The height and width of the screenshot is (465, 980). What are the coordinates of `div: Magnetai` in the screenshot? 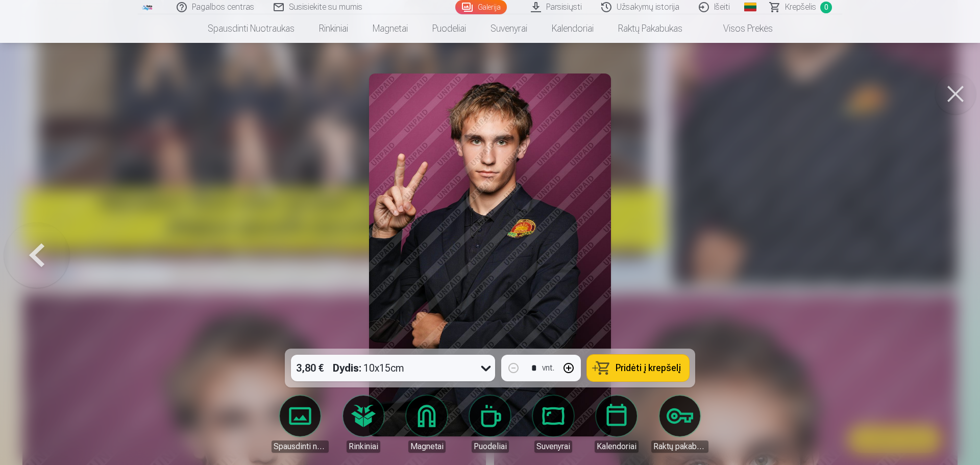 It's located at (427, 447).